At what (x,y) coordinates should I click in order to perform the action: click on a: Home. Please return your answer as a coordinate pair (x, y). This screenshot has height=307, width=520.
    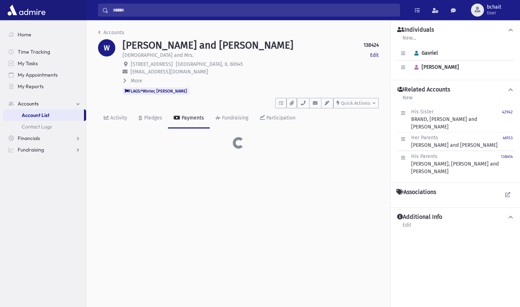
    Looking at the image, I should click on (44, 35).